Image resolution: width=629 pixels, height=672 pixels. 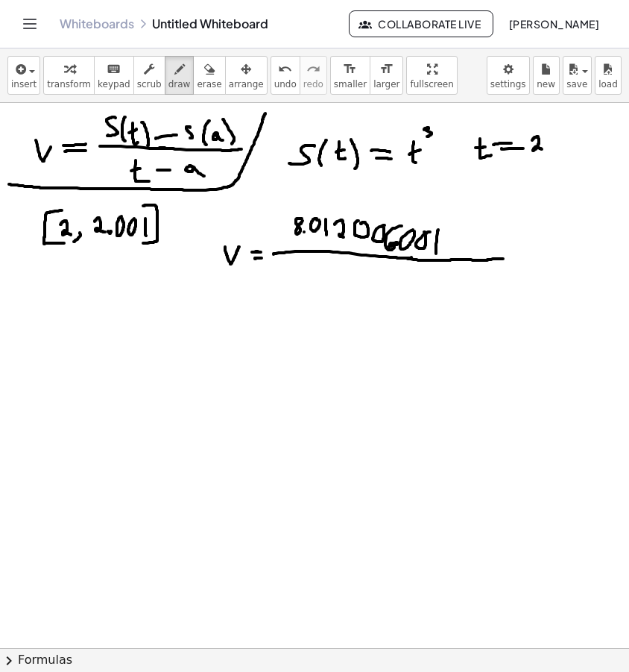 I want to click on button: insert, so click(x=23, y=75).